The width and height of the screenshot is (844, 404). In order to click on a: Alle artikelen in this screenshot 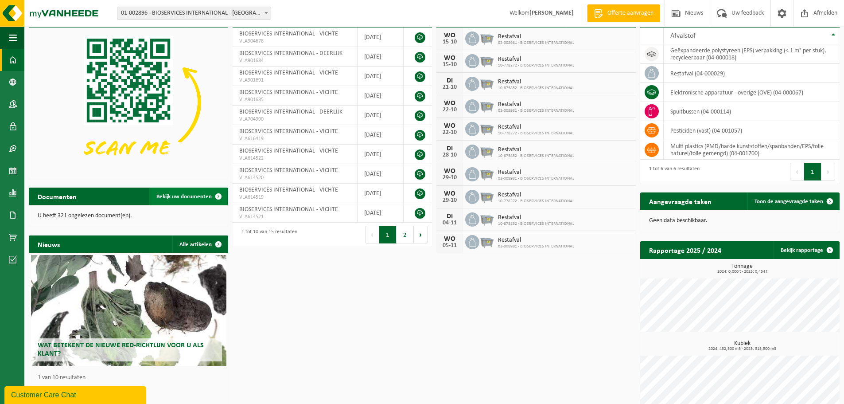, I will do `click(200, 244)`.